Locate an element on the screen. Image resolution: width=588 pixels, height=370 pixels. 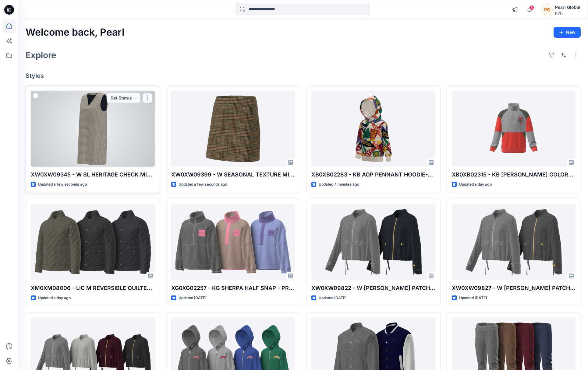
p: XW0XW09345 - W SL HERITAGE CHECK MINI DRESS-PROTO-V01 is located at coordinates (93, 175).